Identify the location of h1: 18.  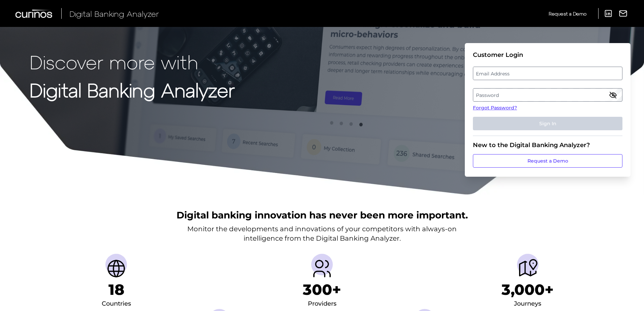
(116, 290).